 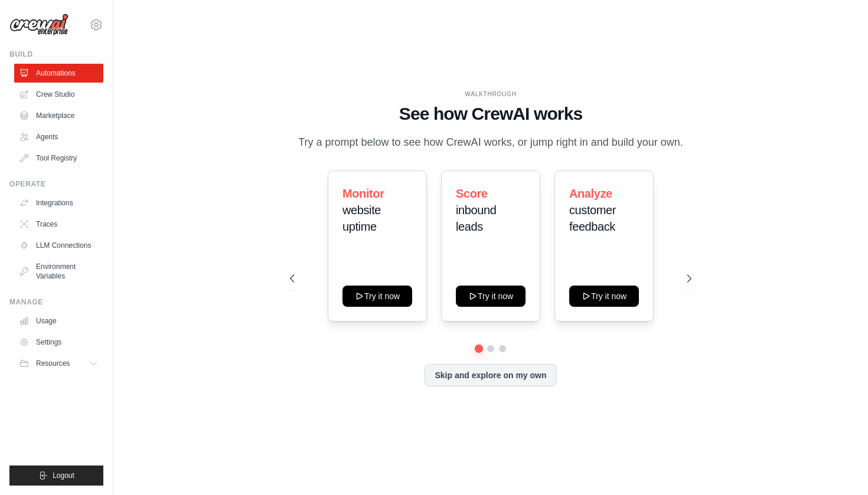 I want to click on span: Resources, so click(x=52, y=364).